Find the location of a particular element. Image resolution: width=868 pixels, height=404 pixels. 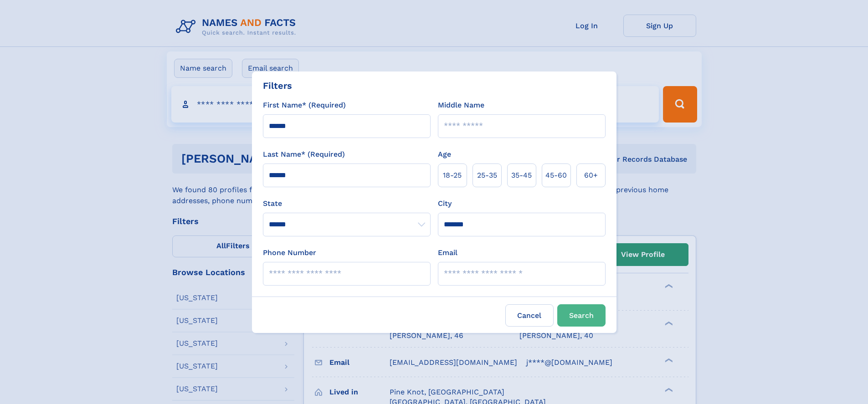

span: 45‑60 is located at coordinates (556, 176).